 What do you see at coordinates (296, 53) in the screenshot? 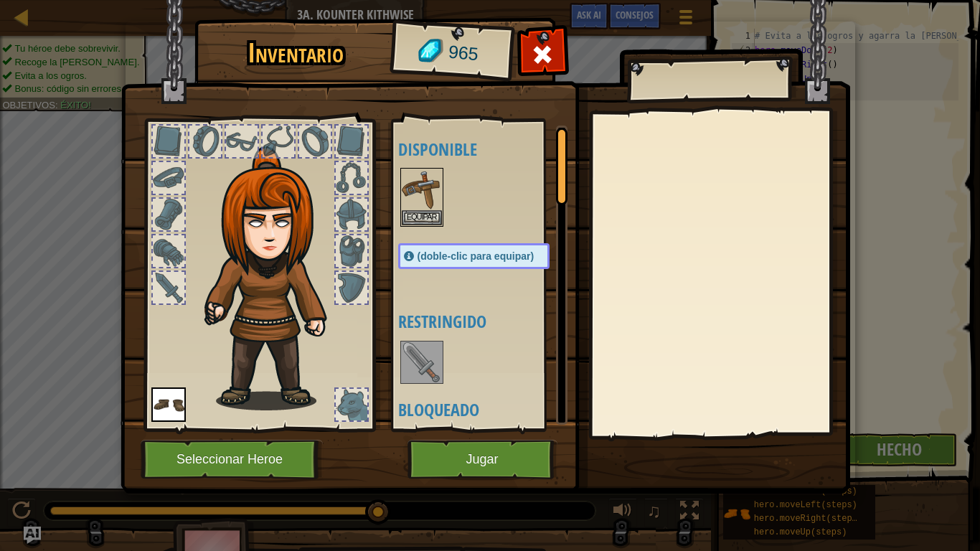
I see `h1: Inventario` at bounding box center [296, 53].